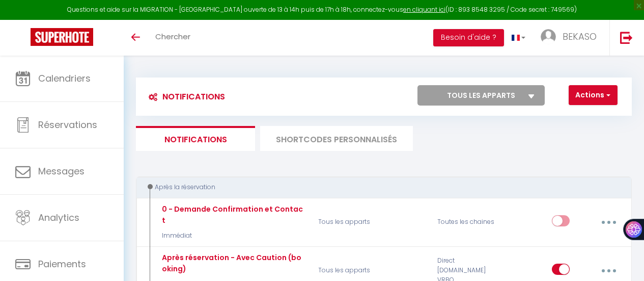 The width and height of the screenshot is (644, 281). Describe the element at coordinates (579, 36) in the screenshot. I see `span: BEKASO` at that location.